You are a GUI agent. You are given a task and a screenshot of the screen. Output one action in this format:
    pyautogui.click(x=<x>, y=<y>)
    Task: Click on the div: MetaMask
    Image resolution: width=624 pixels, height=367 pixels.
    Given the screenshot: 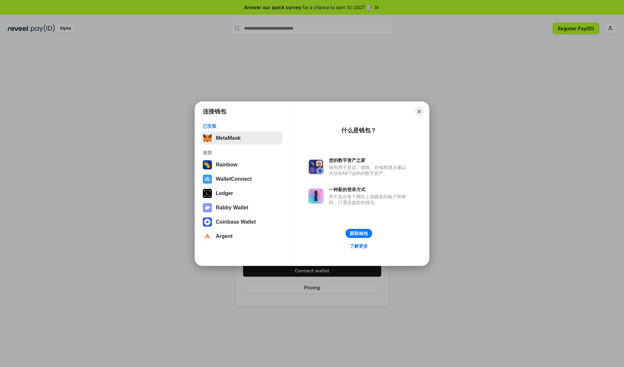 What is the action you would take?
    pyautogui.click(x=228, y=138)
    